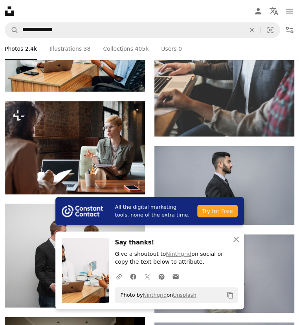 The height and width of the screenshot is (325, 299). I want to click on img: man wearing black suit jacket, so click(75, 255).